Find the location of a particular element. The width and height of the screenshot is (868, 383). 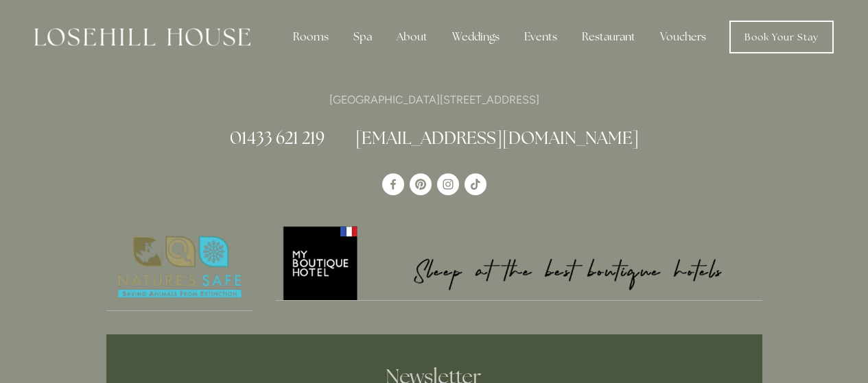

div: Weddings is located at coordinates (476, 37).